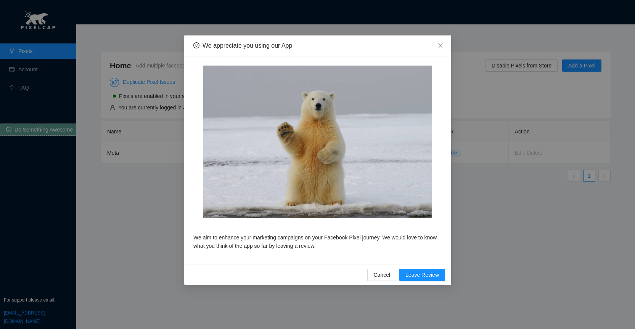 The height and width of the screenshot is (329, 635). Describe the element at coordinates (440, 46) in the screenshot. I see `button: Close` at that location.